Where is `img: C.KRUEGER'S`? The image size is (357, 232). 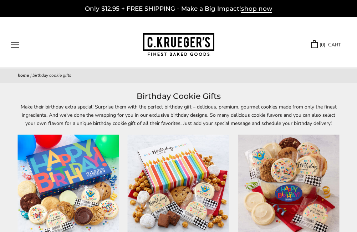
img: C.KRUEGER'S is located at coordinates (179, 45).